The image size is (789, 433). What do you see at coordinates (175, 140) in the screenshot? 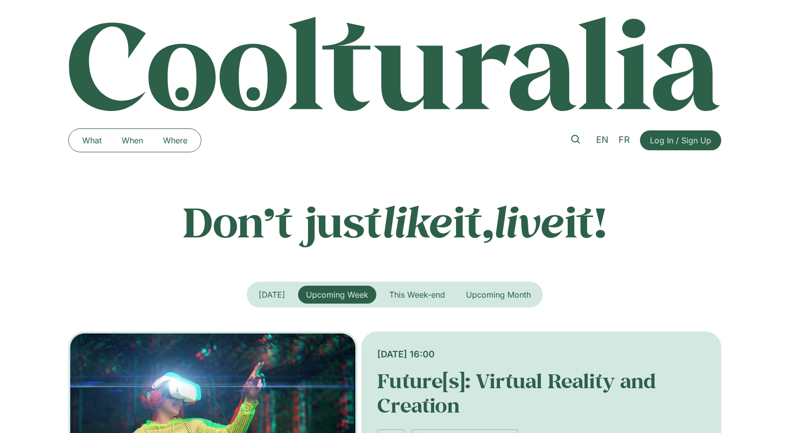
I see `a: Where` at bounding box center [175, 140].